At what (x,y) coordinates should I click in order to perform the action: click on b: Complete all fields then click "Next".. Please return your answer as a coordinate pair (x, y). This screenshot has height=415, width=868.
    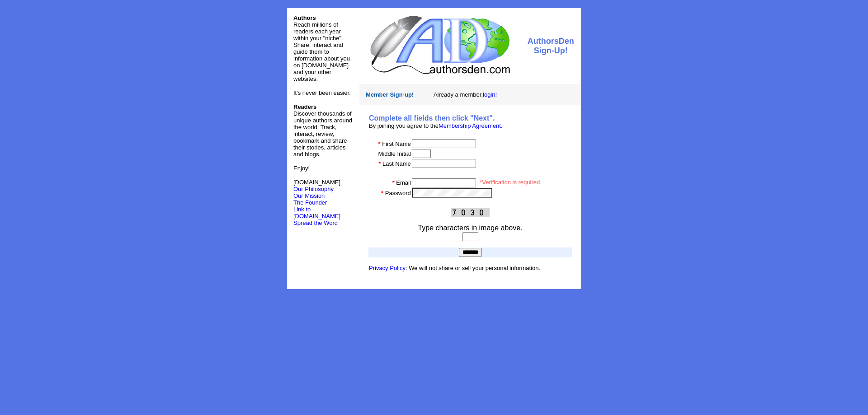
    Looking at the image, I should click on (432, 118).